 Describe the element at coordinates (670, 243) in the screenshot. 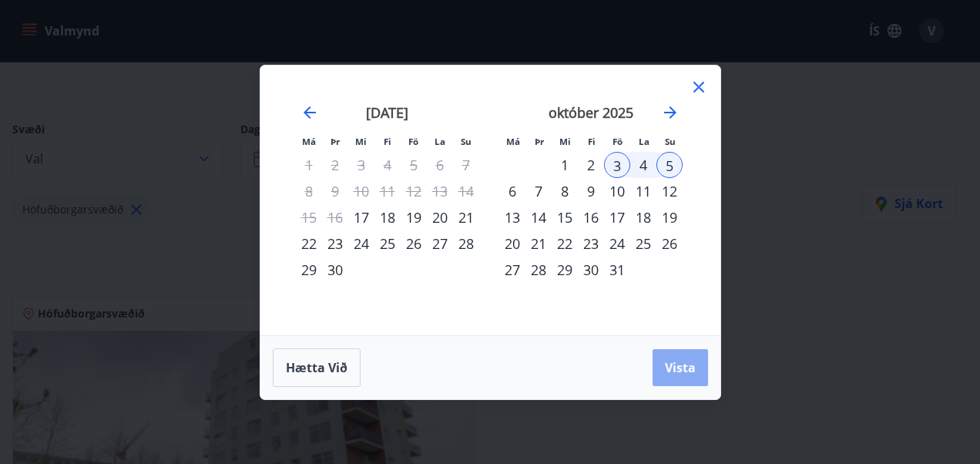

I see `div: 26` at that location.